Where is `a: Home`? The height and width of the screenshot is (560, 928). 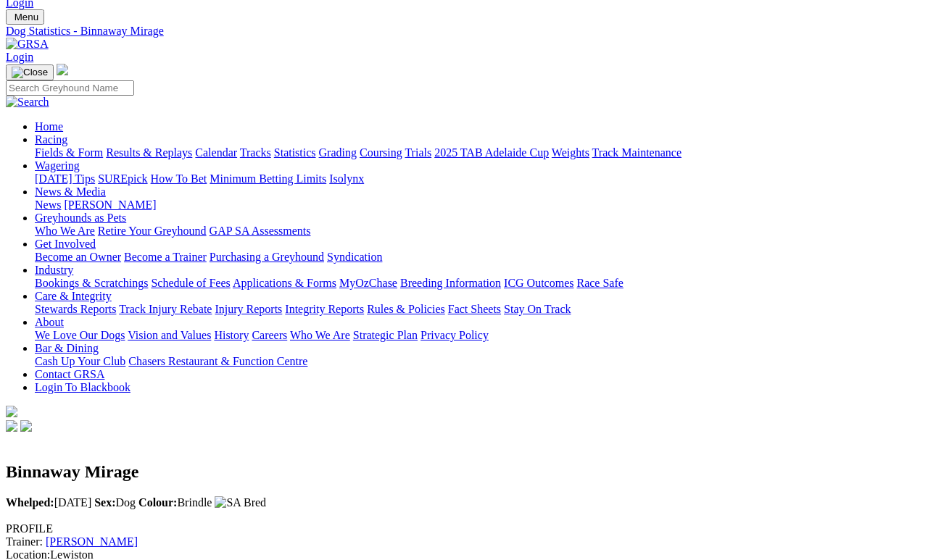 a: Home is located at coordinates (48, 126).